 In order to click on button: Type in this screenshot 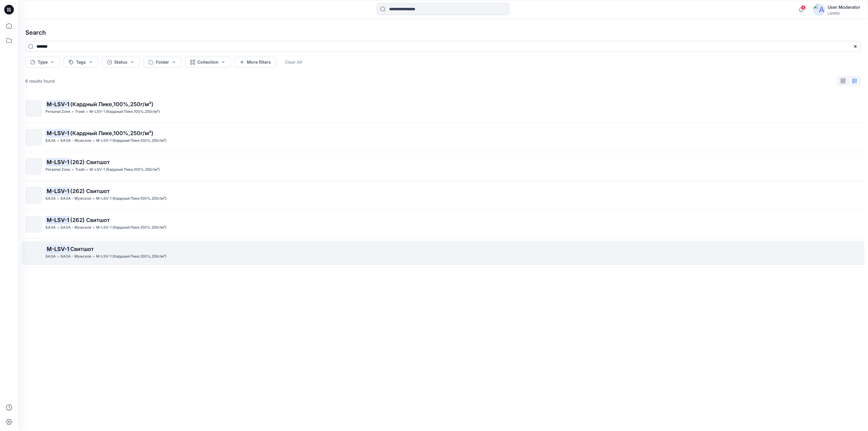, I will do `click(43, 62)`.